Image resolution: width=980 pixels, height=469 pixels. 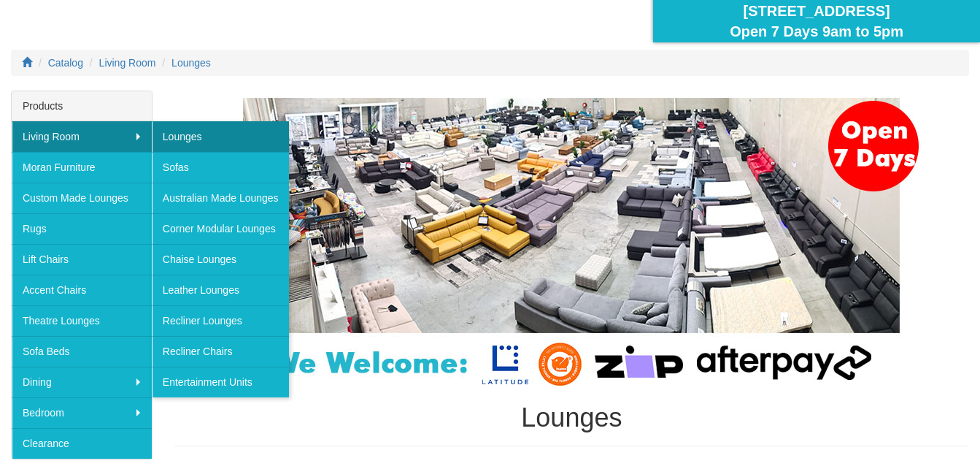 What do you see at coordinates (82, 168) in the screenshot?
I see `a: Moran Furniture` at bounding box center [82, 168].